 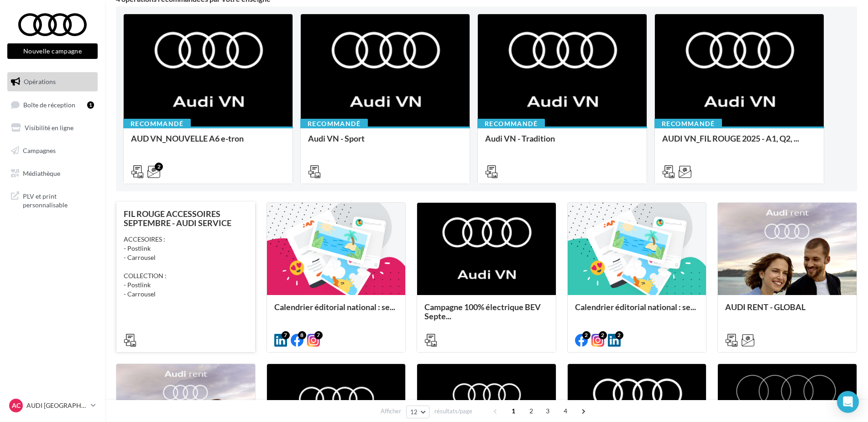 What do you see at coordinates (302, 335) in the screenshot?
I see `div: 8` at bounding box center [302, 335].